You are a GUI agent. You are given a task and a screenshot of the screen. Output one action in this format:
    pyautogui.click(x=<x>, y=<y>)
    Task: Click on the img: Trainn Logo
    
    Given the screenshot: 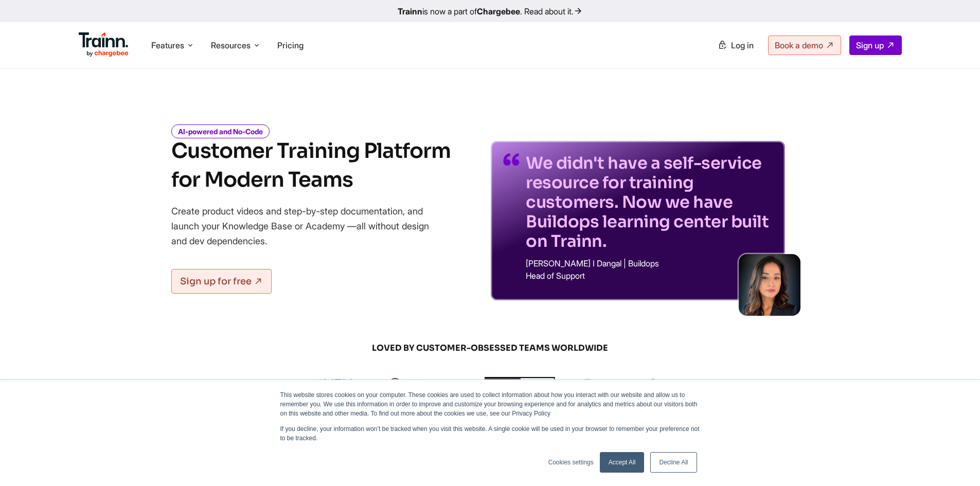 What is the action you would take?
    pyautogui.click(x=104, y=45)
    